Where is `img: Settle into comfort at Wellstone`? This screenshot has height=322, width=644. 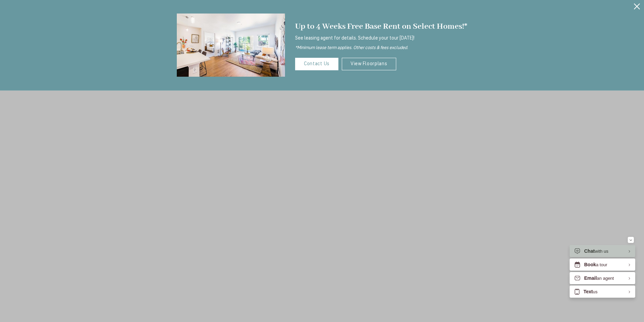 img: Settle into comfort at Wellstone is located at coordinates (231, 45).